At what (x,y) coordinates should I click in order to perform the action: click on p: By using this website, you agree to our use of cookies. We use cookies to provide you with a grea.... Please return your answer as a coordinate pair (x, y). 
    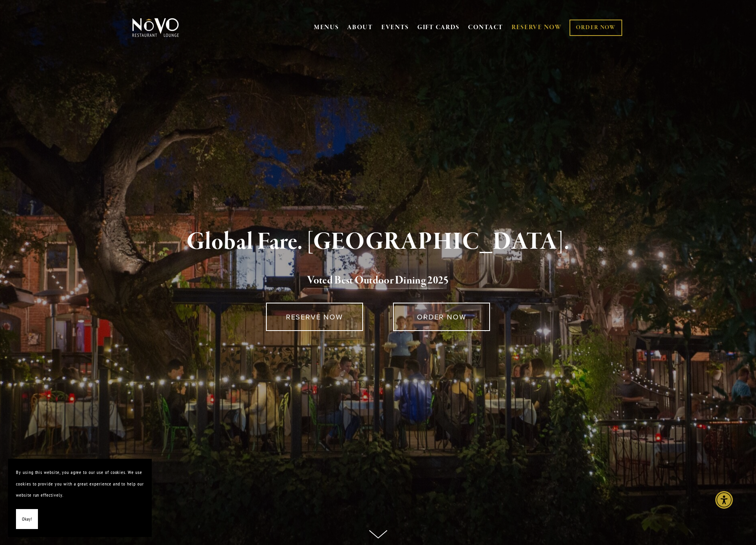
    Looking at the image, I should click on (80, 484).